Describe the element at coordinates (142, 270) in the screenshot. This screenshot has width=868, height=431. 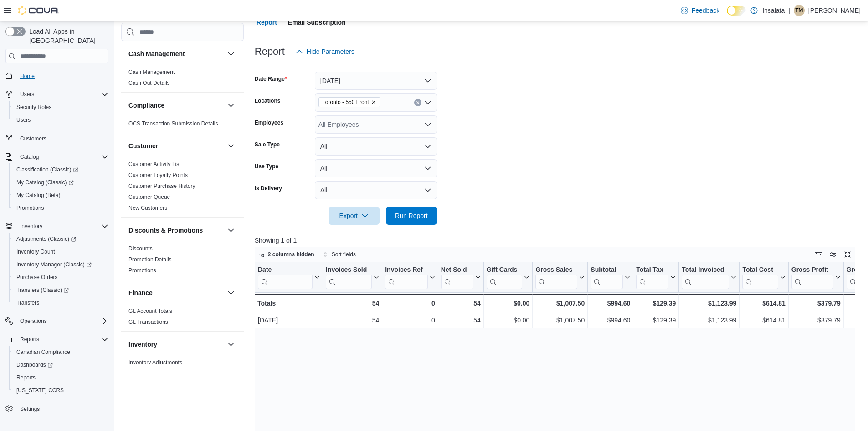
I see `span: Promotions` at that location.